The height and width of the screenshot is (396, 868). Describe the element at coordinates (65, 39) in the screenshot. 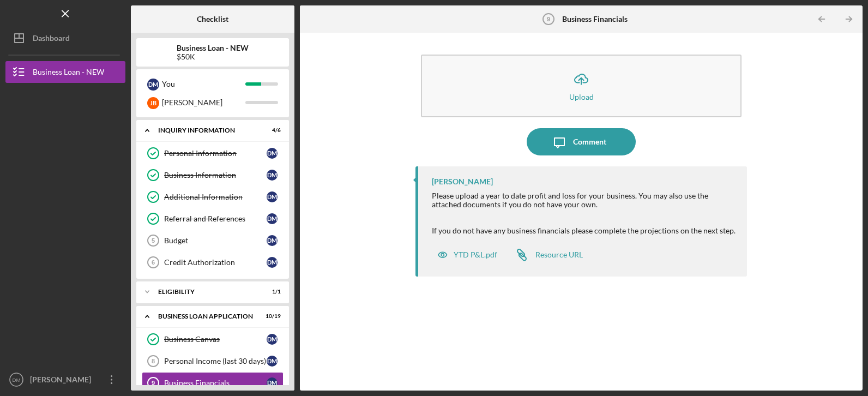

I see `a: Dashboard` at that location.